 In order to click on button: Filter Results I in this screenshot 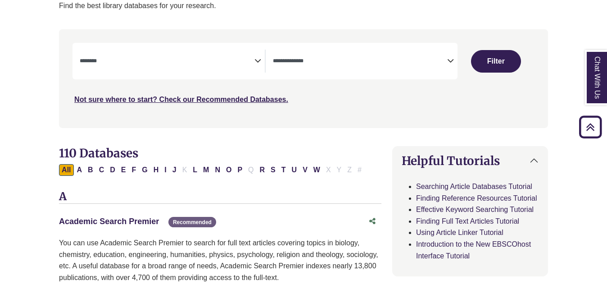, I will do `click(165, 170)`.